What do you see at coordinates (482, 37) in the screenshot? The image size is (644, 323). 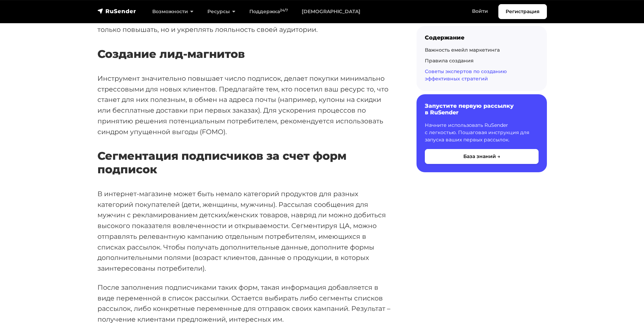 I see `div: Содержание` at bounding box center [482, 37].